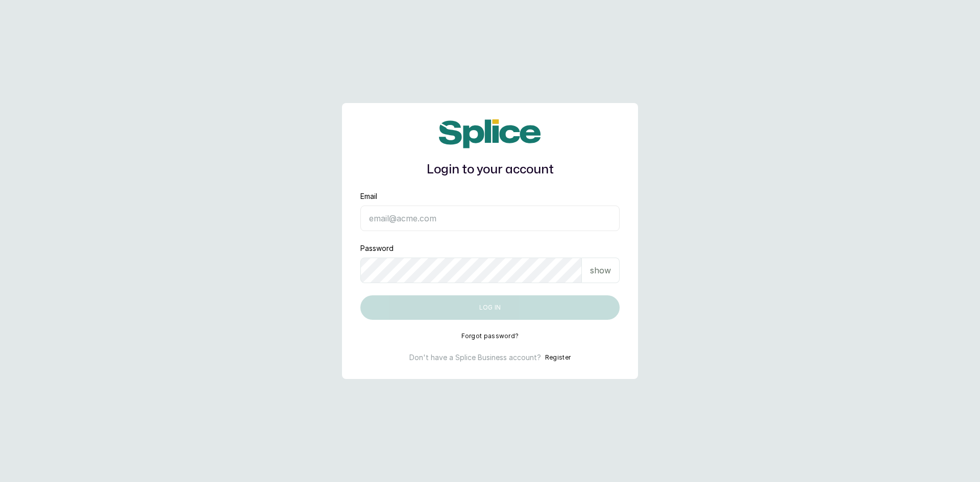  What do you see at coordinates (377, 249) in the screenshot?
I see `label: Password` at bounding box center [377, 249].